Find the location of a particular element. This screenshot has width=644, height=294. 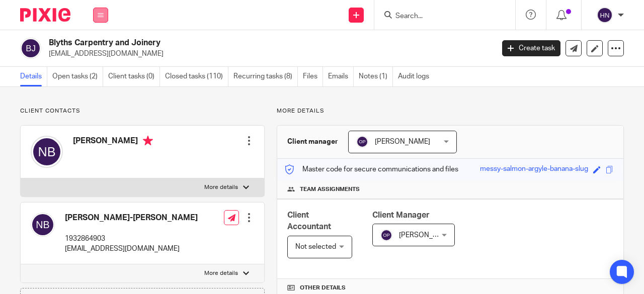

p: Client contacts is located at coordinates (142, 111).